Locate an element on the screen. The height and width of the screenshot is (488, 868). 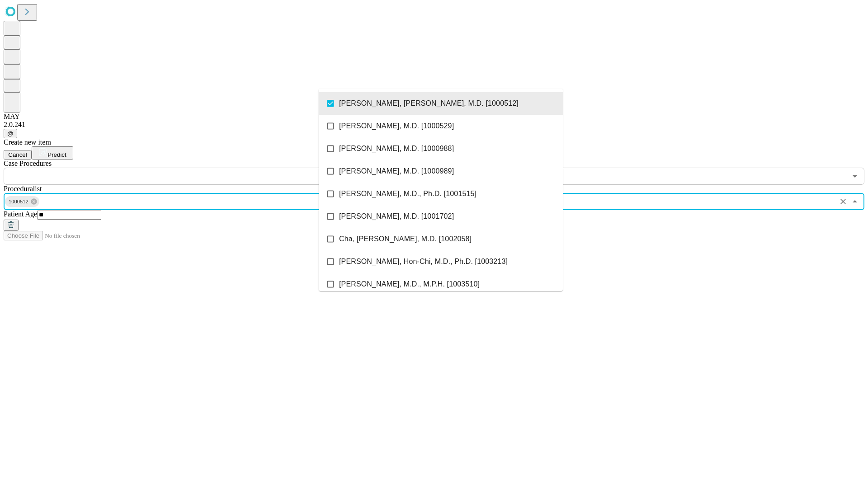
span: Scheduled Procedure is located at coordinates (28, 163).